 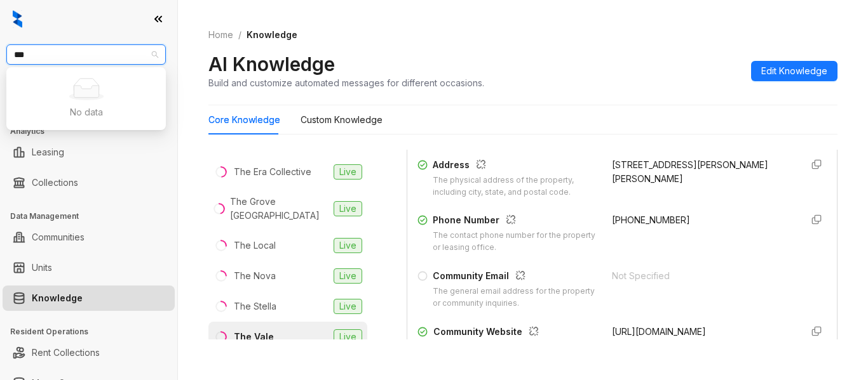 What do you see at coordinates (273, 172) in the screenshot?
I see `div: The Era Collective` at bounding box center [273, 172].